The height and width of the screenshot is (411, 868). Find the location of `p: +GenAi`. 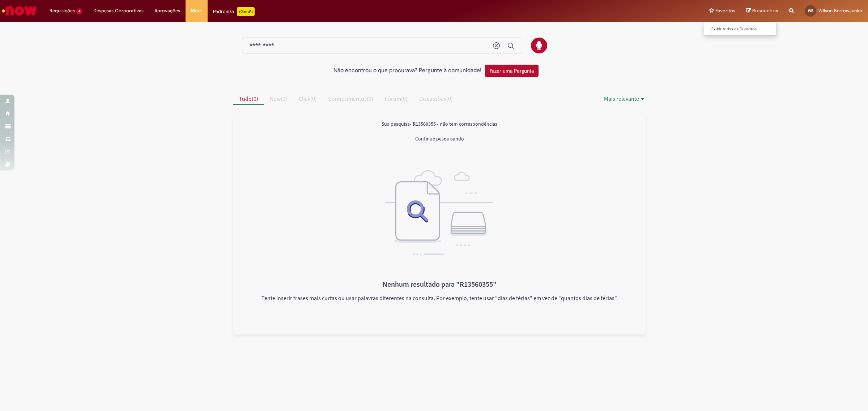

p: +GenAi is located at coordinates (245, 11).